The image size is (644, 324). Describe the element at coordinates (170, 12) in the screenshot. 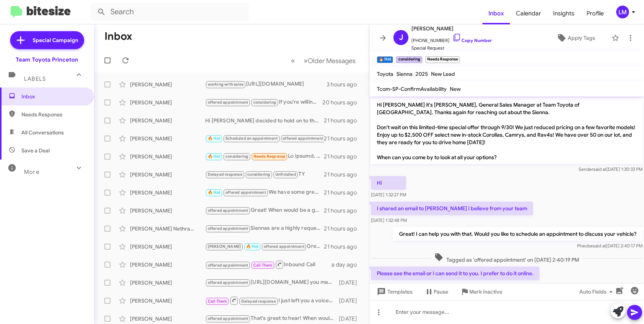

I see `input: Search` at that location.